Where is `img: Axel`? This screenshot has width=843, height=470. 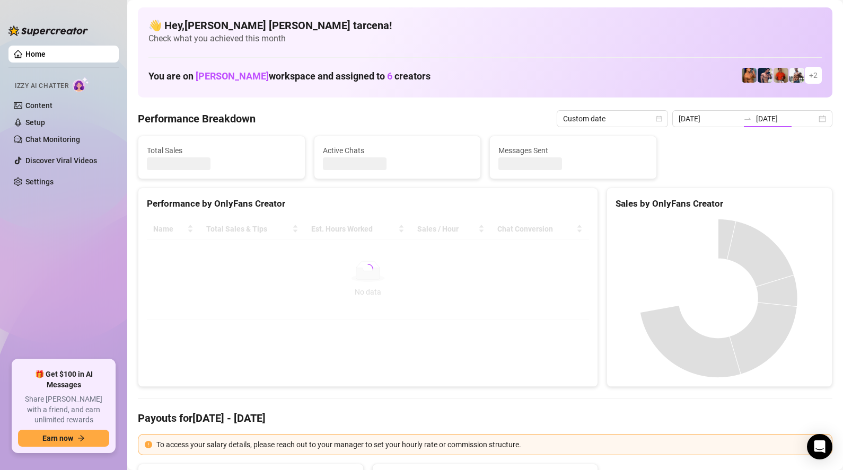
img: Axel is located at coordinates (765, 75).